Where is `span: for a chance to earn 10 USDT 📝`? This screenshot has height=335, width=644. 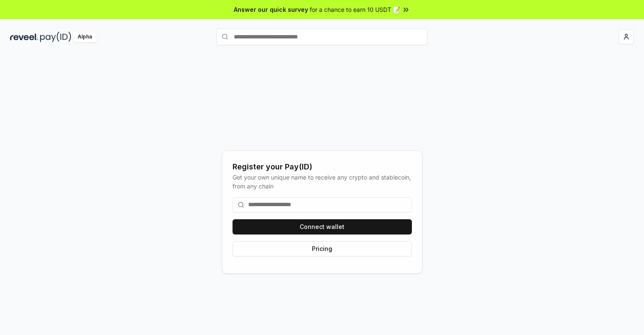
span: for a chance to earn 10 USDT 📝 is located at coordinates (355, 9).